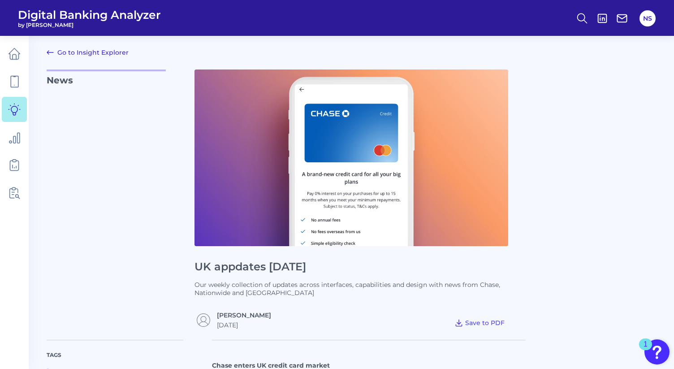  I want to click on button: Save to PDF, so click(479, 322).